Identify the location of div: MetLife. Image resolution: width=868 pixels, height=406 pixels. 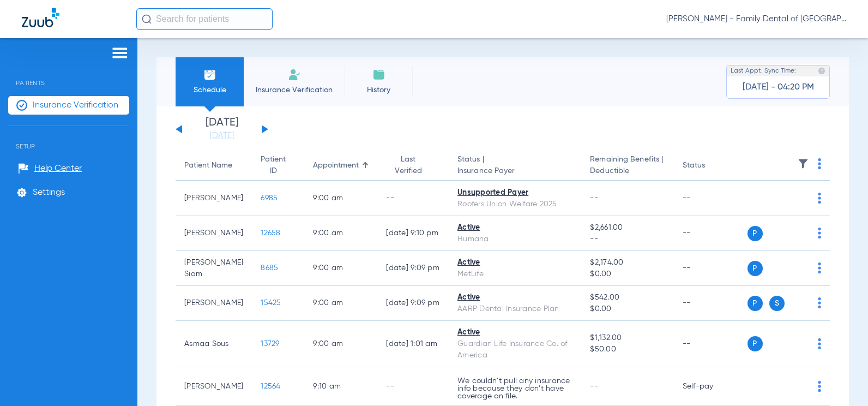
(515, 274).